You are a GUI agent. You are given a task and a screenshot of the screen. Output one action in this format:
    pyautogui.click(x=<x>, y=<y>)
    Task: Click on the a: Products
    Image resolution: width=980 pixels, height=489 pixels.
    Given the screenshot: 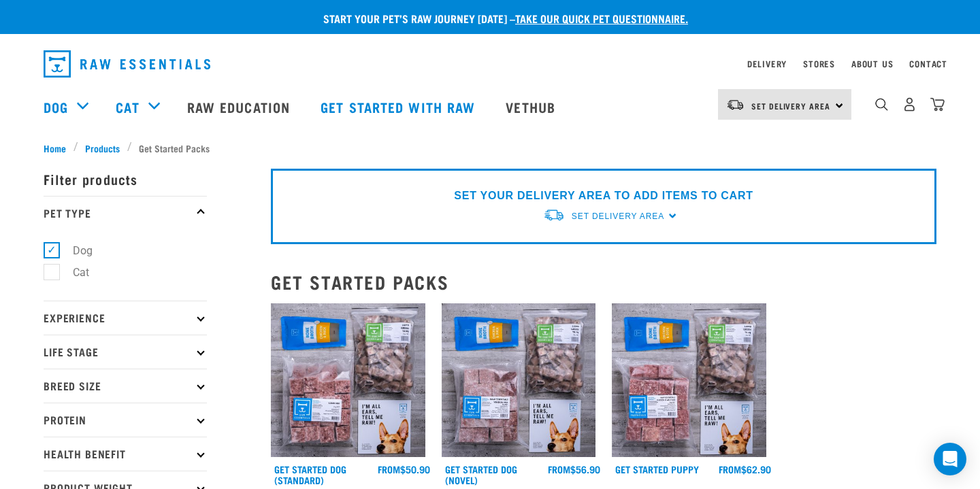 What is the action you would take?
    pyautogui.click(x=103, y=148)
    